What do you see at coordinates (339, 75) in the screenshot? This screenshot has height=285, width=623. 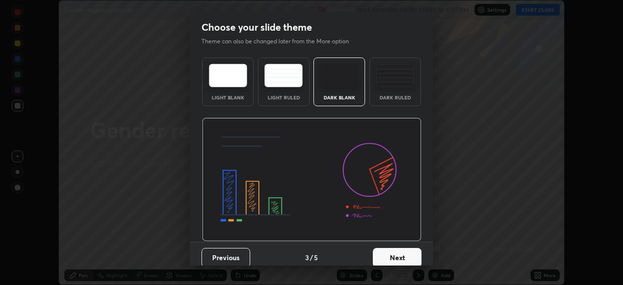 I see `img: darkTheme.f0cc69e5.svg` at bounding box center [339, 75].